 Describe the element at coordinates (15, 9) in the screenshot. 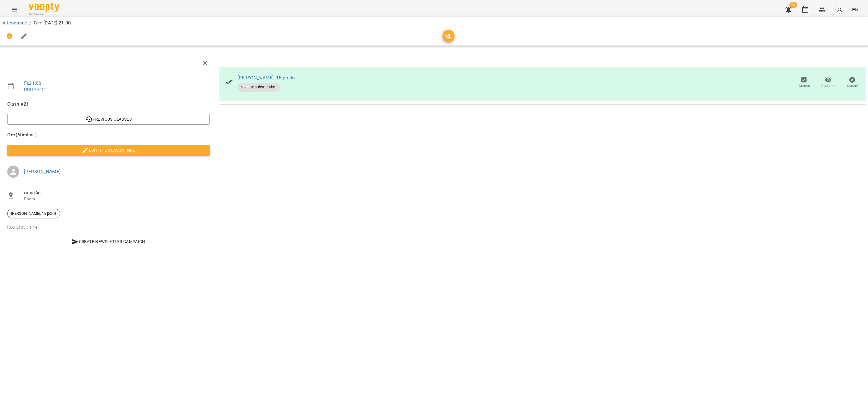

I see `button: Menu` at that location.